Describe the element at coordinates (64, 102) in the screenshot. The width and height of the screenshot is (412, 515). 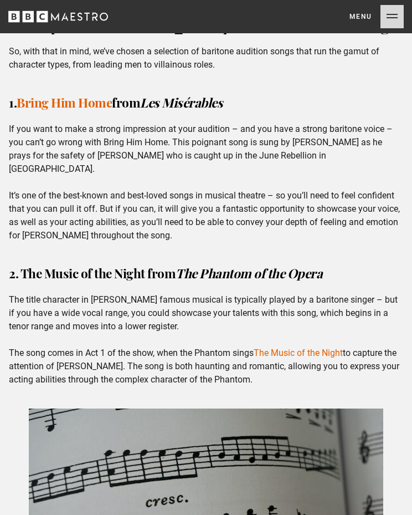
I see `a: Bring Him Home` at that location.